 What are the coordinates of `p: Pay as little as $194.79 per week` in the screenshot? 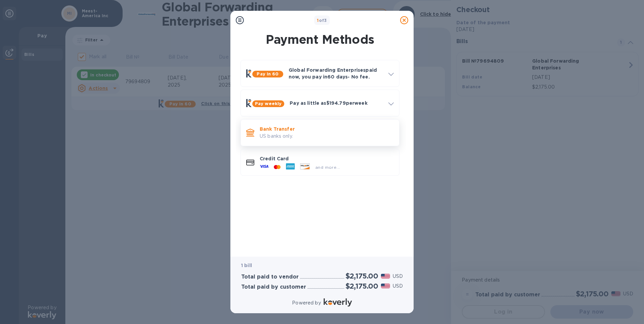 It's located at (336, 103).